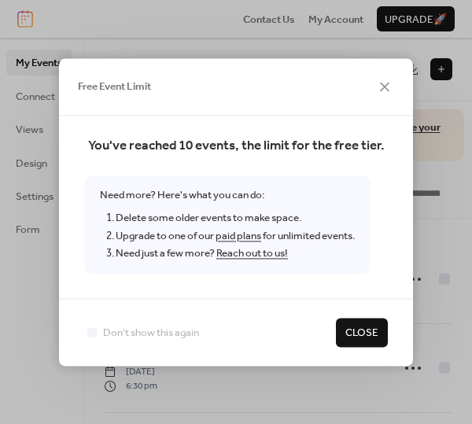 The height and width of the screenshot is (424, 472). What do you see at coordinates (252, 253) in the screenshot?
I see `a: Reach out to us!` at bounding box center [252, 253].